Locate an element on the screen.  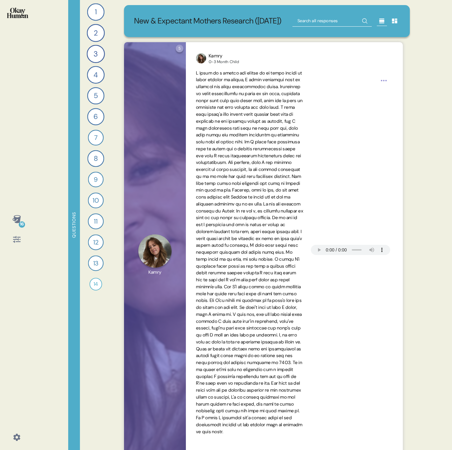
div: 9 is located at coordinates (95, 179).